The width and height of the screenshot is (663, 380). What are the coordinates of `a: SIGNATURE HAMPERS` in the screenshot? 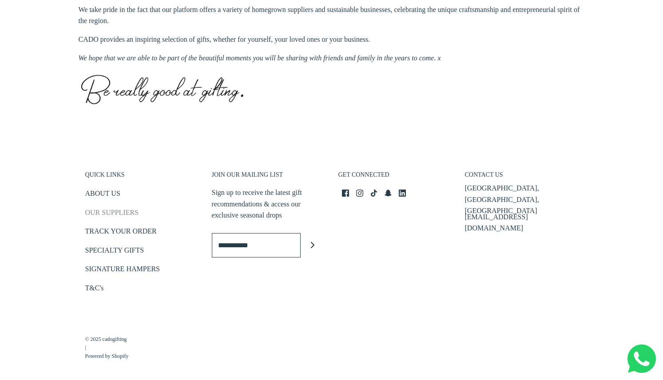 It's located at (123, 270).